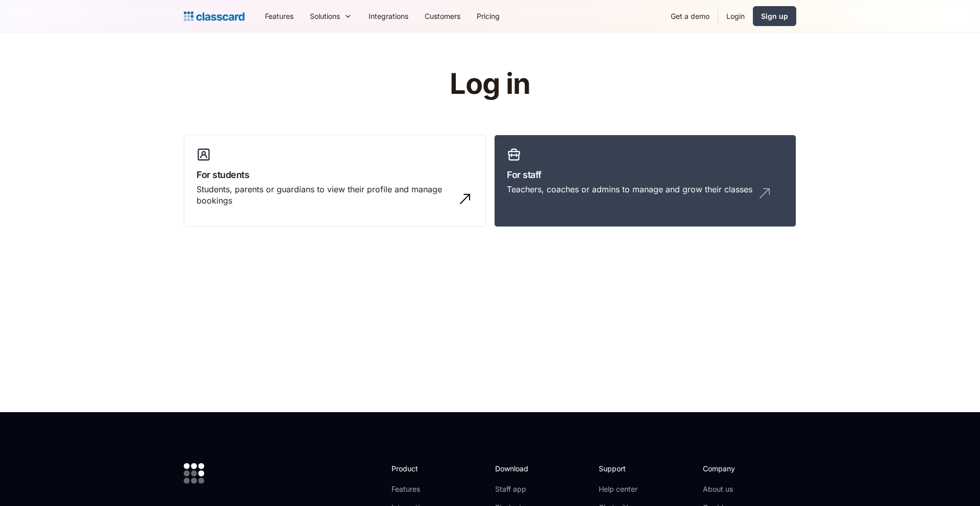 This screenshot has width=980, height=506. What do you see at coordinates (619, 490) in the screenshot?
I see `a: Help center` at bounding box center [619, 490].